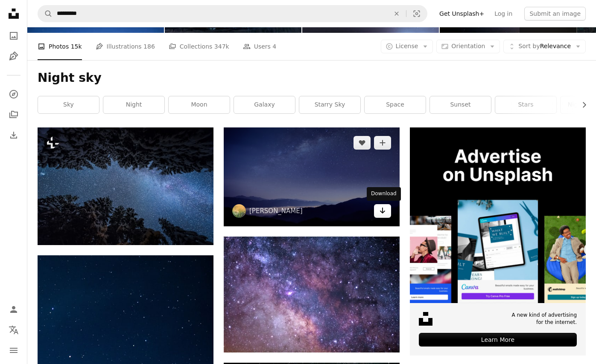 The width and height of the screenshot is (596, 364). Describe the element at coordinates (199, 105) in the screenshot. I see `a: moon` at that location.